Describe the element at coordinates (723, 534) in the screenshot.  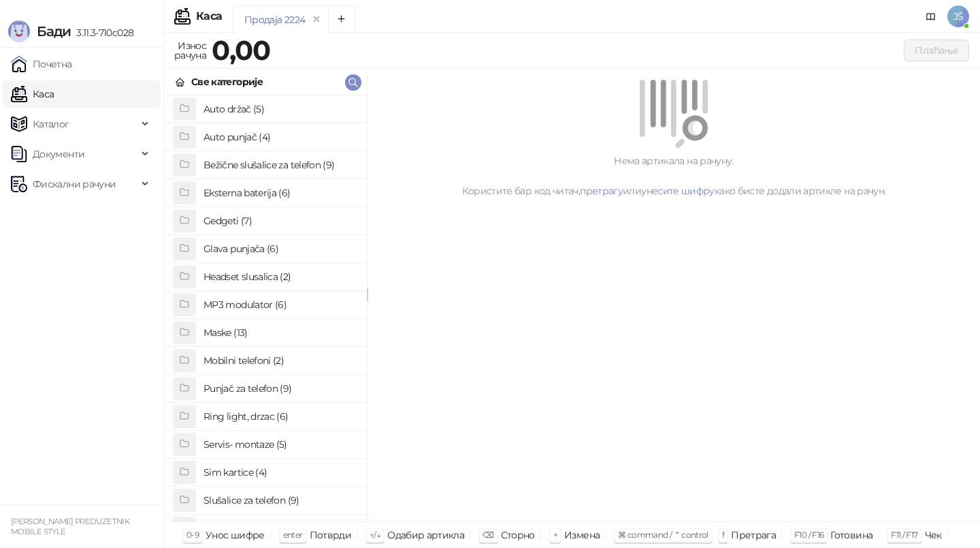
I see `span: f` at that location.